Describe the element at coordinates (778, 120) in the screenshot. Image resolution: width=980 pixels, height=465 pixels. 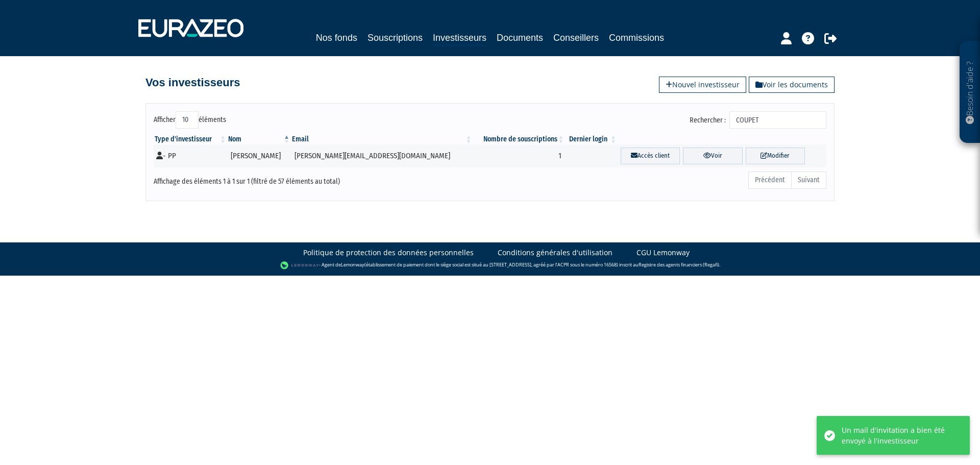
I see `input: Rechercher :` at that location.